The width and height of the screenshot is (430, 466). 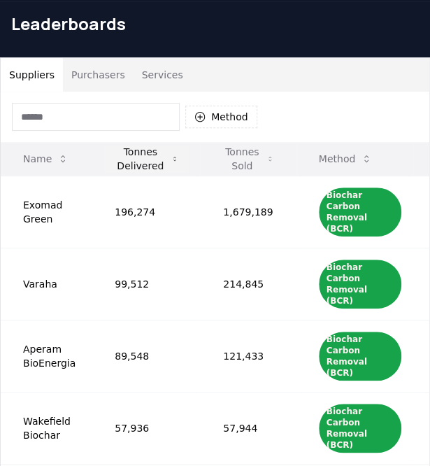 I want to click on td: 57,936, so click(x=146, y=427).